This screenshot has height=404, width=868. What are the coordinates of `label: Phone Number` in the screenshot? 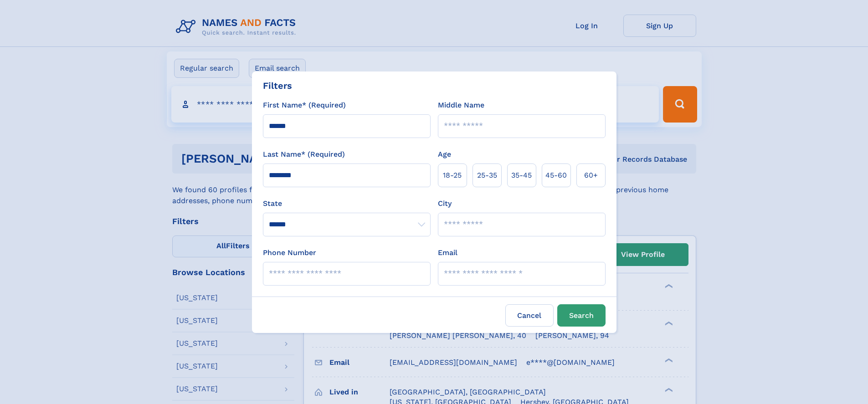 It's located at (289, 253).